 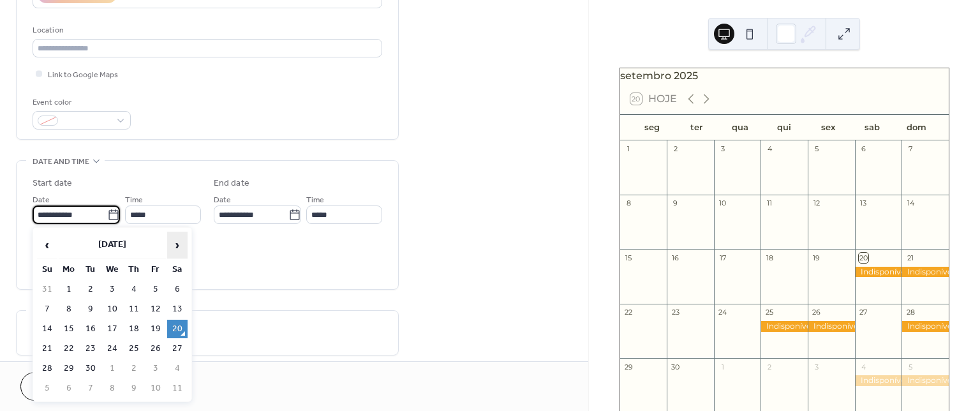 I want to click on a: Cancel, so click(x=60, y=386).